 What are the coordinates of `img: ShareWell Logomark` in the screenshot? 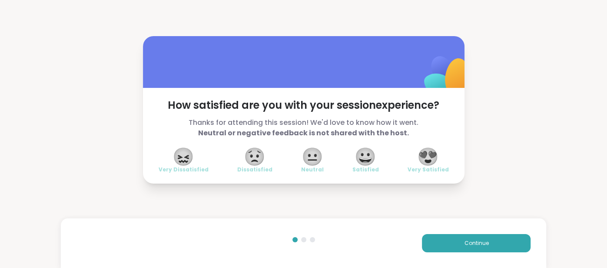 It's located at (447, 77).